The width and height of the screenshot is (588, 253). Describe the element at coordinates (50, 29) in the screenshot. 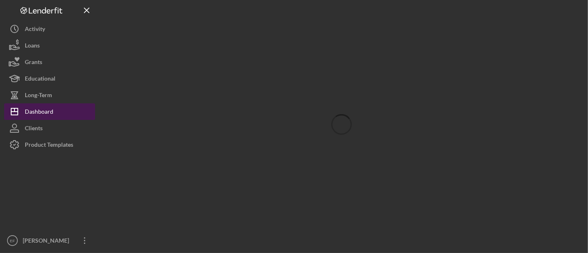

I see `button: Activity` at that location.